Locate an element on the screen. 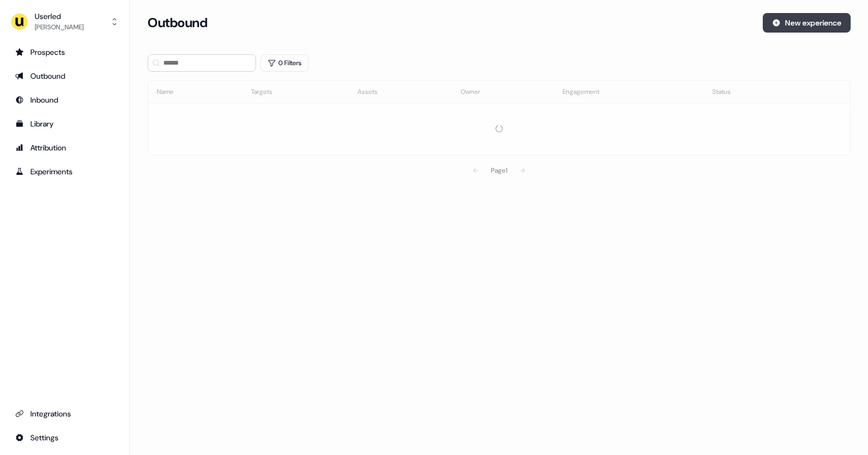  div: Experiments is located at coordinates (65, 172).